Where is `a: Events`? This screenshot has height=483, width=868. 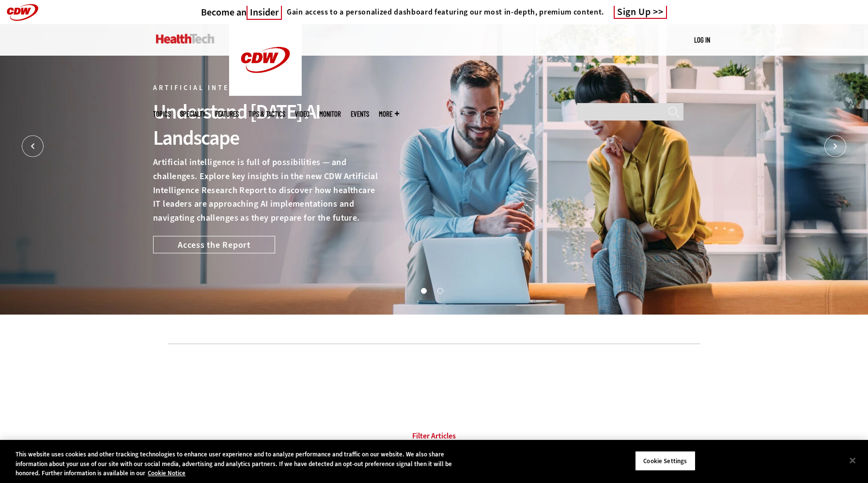
a: Events is located at coordinates (360, 114).